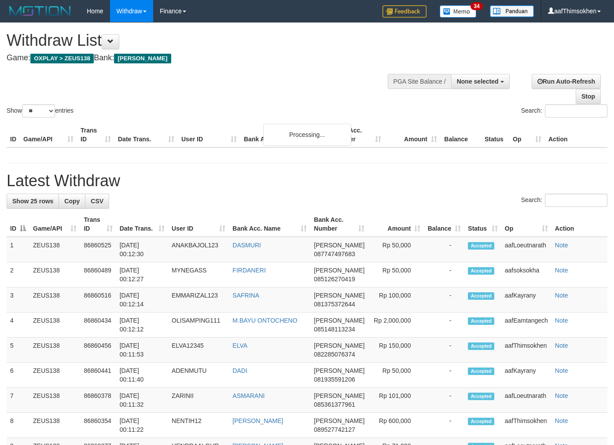  What do you see at coordinates (512, 11) in the screenshot?
I see `img: panduan.png` at bounding box center [512, 11].